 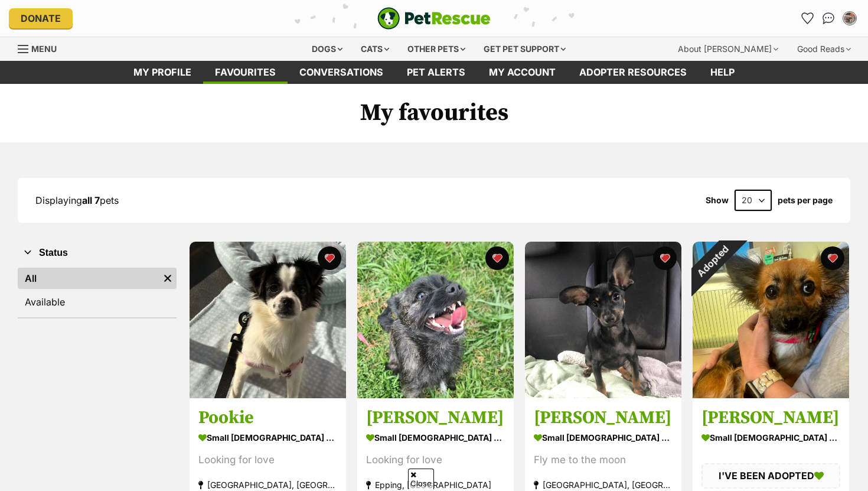 What do you see at coordinates (633, 72) in the screenshot?
I see `a: Adopter resources` at bounding box center [633, 72].